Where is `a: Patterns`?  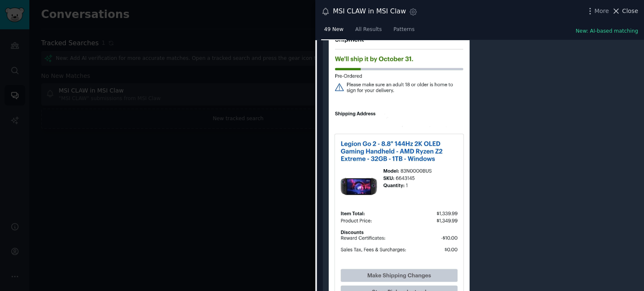 a: Patterns is located at coordinates (404, 31).